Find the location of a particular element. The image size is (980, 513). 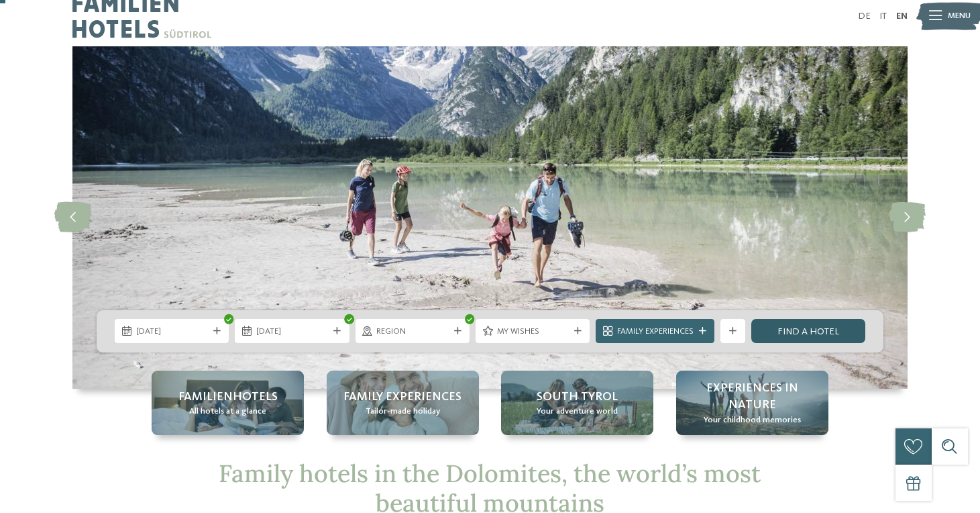

a: DE is located at coordinates (864, 16).